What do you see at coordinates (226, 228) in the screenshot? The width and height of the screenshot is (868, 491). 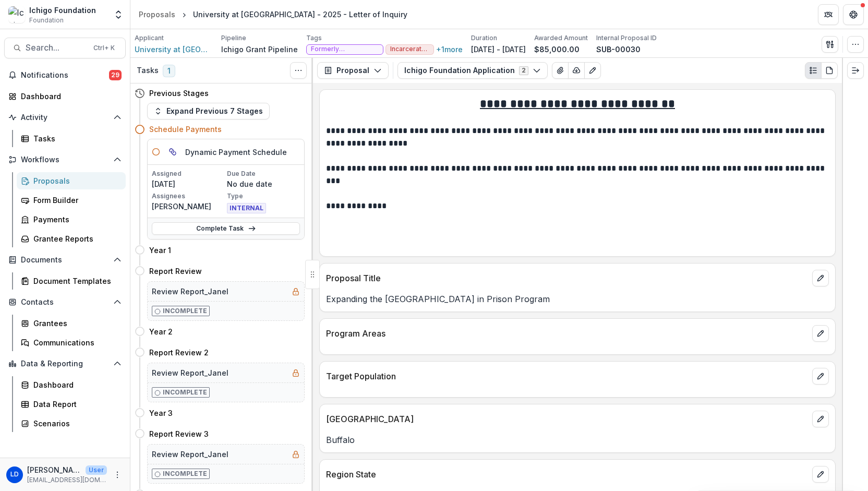 I see `a: Complete Task` at bounding box center [226, 228].